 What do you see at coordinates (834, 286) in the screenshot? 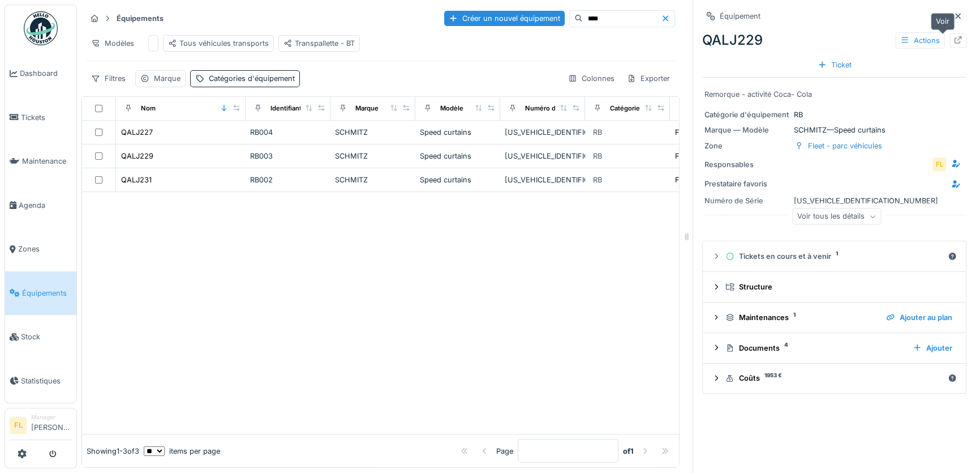
I see `summary: Structure` at bounding box center [834, 286].